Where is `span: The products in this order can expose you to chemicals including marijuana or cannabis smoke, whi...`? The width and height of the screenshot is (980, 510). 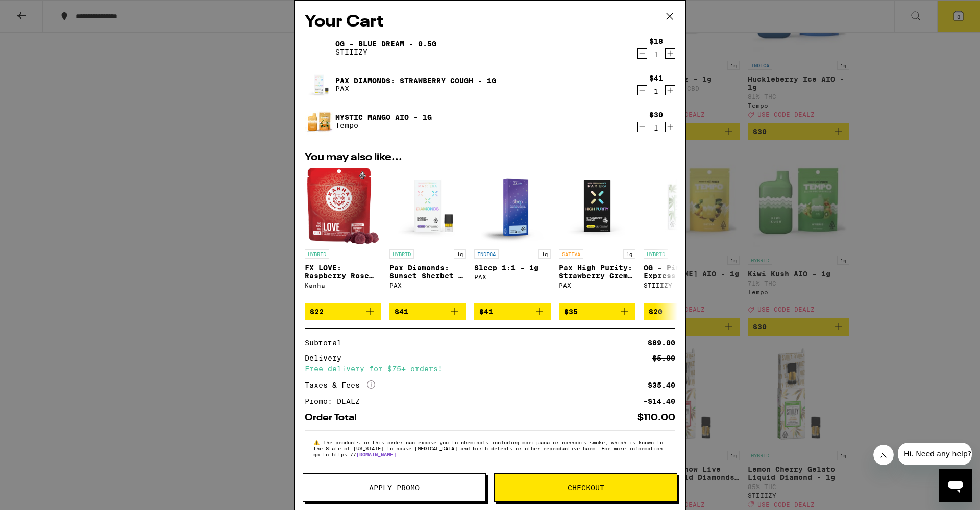
span: The products in this order can expose you to chemicals including marijuana or cannabis smoke, whi... is located at coordinates (488, 448).